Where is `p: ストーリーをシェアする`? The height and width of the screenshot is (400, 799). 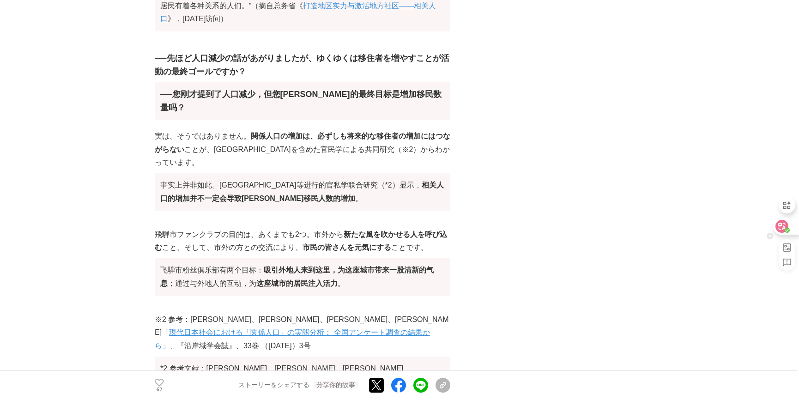 p: ストーリーをシェアする is located at coordinates (298, 386).